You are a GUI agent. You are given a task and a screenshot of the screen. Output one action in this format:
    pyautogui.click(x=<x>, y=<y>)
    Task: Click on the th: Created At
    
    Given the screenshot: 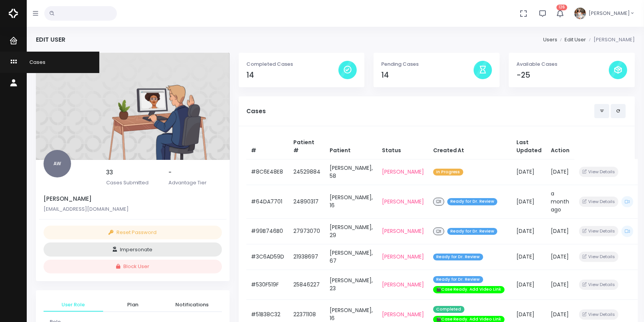 What is the action you would take?
    pyautogui.click(x=471, y=146)
    